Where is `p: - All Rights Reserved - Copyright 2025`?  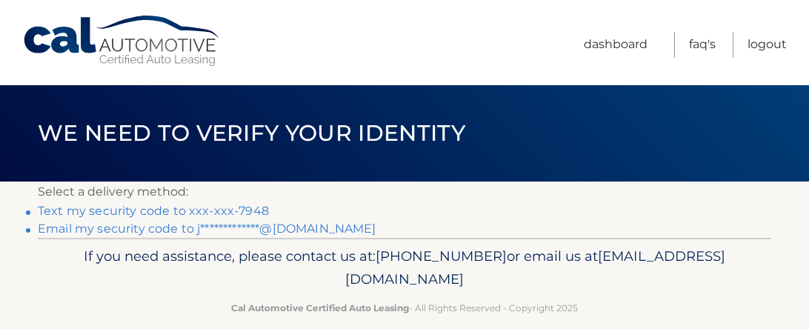
p: - All Rights Reserved - Copyright 2025 is located at coordinates (404, 307).